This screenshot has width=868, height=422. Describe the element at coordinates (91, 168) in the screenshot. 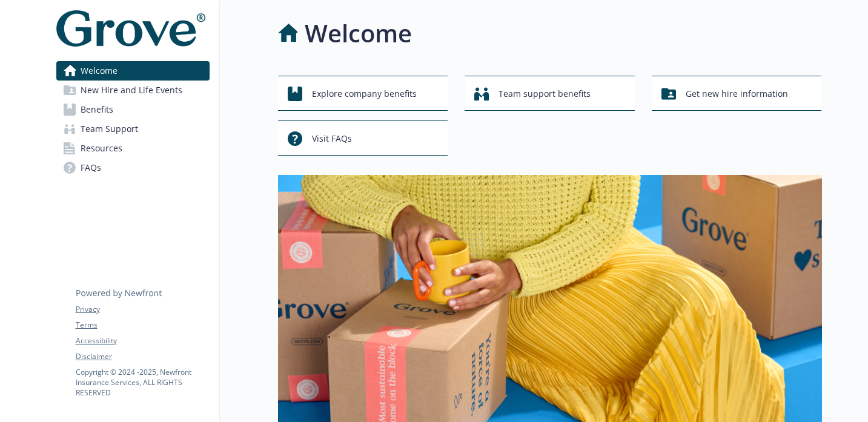

I see `span: FAQs` at that location.